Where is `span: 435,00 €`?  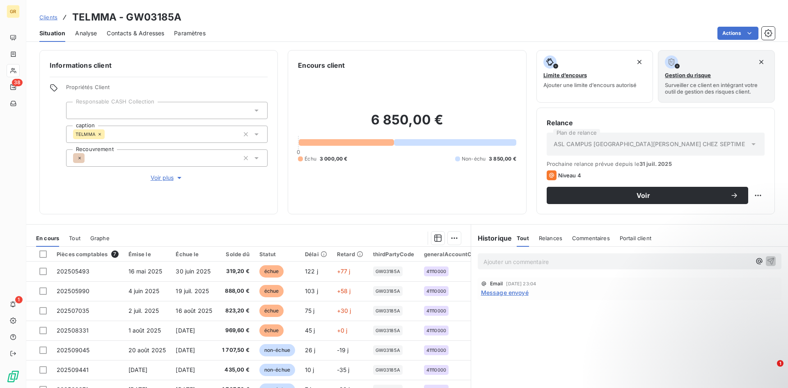
span: 435,00 € is located at coordinates (235, 370).